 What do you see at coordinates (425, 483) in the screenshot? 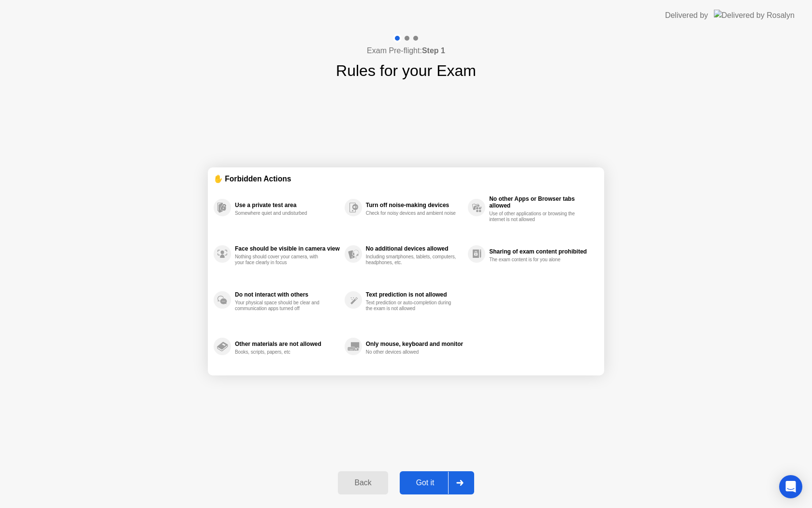
I see `div: Got it` at bounding box center [425, 483].